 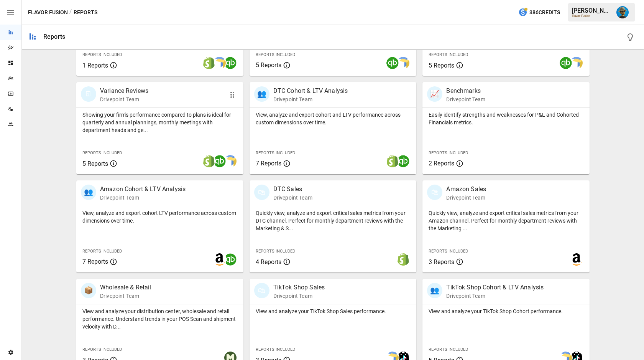 What do you see at coordinates (160, 217) in the screenshot?
I see `p: View, analyze and export cohort LTV performance across custom dimensions over time.` at bounding box center [160, 217].